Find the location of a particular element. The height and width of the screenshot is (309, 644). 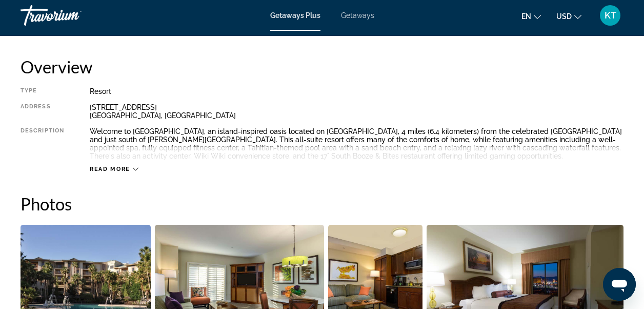

button: Change currency is located at coordinates (569, 16).